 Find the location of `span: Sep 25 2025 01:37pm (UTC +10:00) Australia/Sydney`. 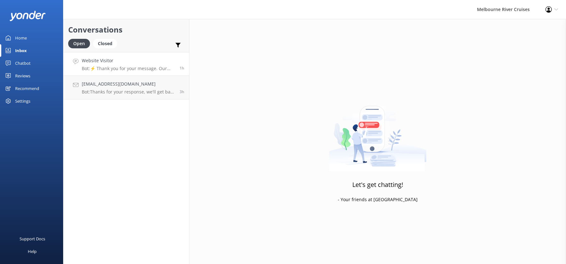

span: Sep 25 2025 01:37pm (UTC +10:00) Australia/Sydney is located at coordinates (182, 92).